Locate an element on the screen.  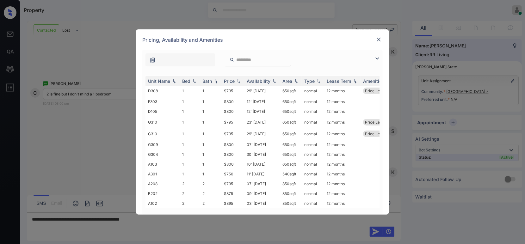
td: 540 sqft is located at coordinates (290, 174).